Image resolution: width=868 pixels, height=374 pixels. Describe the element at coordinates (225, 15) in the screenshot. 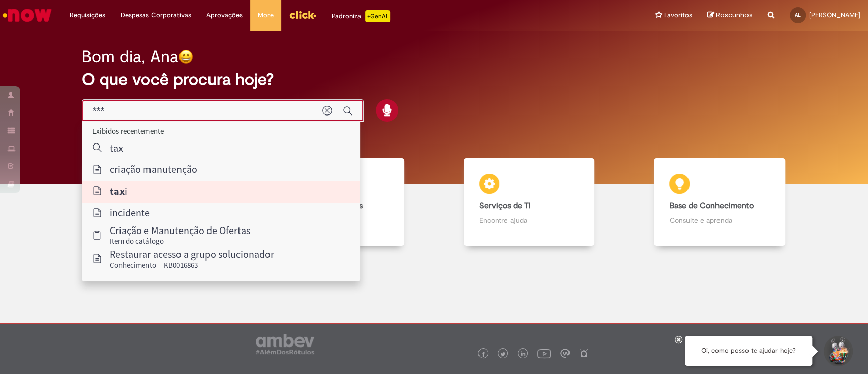

I see `span: Aprovações` at that location.